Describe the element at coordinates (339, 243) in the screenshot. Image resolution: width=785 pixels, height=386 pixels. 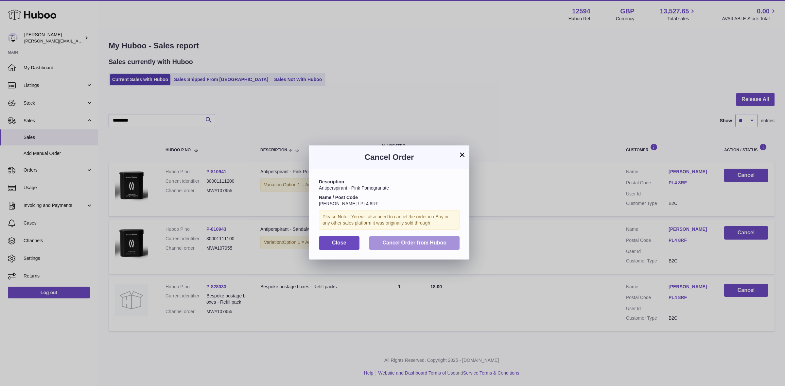
I see `button: Close` at that location.